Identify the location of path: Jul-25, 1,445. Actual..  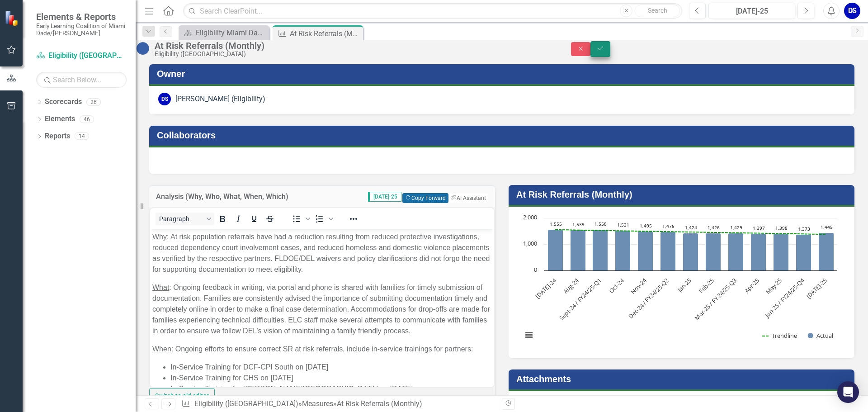
(827, 252).